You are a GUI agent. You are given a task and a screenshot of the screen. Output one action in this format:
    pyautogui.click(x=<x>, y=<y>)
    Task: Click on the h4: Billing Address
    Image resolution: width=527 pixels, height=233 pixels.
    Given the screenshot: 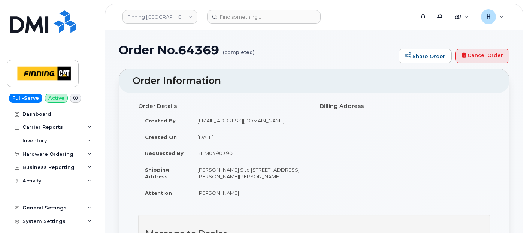 What is the action you would take?
    pyautogui.click(x=405, y=106)
    